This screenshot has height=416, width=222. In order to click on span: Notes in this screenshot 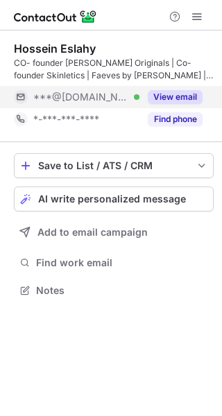, I will do `click(122, 290)`.